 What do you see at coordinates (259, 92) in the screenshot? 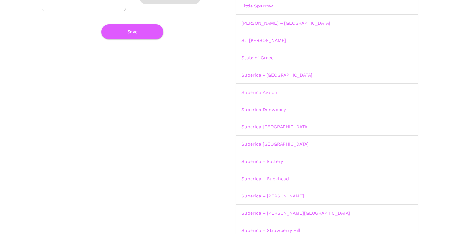
I see `a: Superica Avalon` at bounding box center [259, 92].